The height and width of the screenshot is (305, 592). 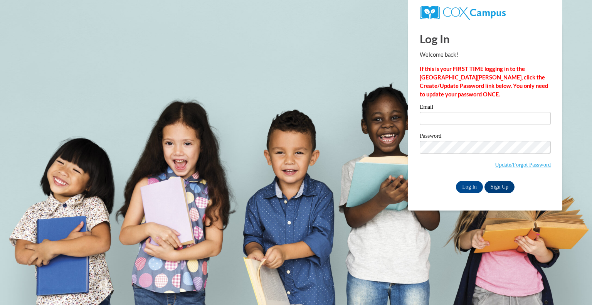 I want to click on p: Welcome back!, so click(x=485, y=55).